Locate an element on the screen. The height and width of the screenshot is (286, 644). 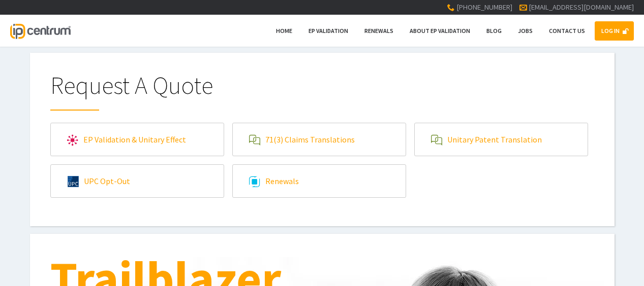
a: UPC Opt-Out is located at coordinates (137, 181).